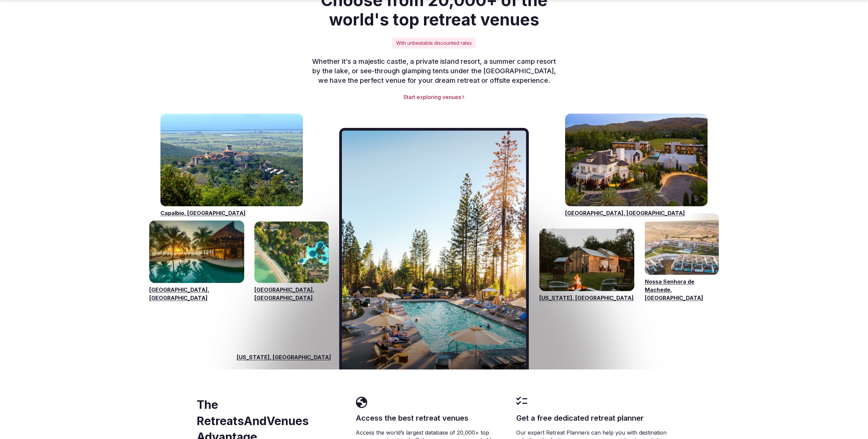  I want to click on p: Whether it's a majestic castle, a private island resort, a summer camp resort by the lake, or see..., so click(434, 71).